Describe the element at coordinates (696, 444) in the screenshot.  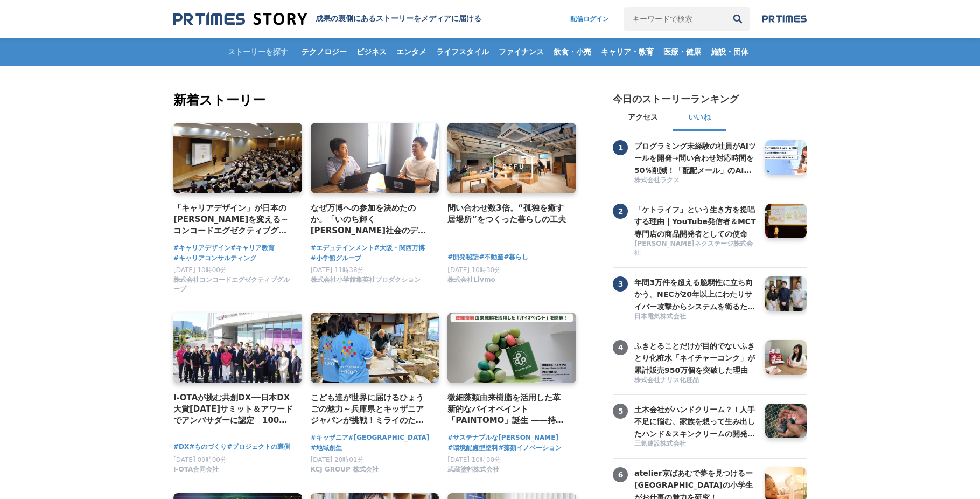
I see `a: 三気建設株式会社` at that location.